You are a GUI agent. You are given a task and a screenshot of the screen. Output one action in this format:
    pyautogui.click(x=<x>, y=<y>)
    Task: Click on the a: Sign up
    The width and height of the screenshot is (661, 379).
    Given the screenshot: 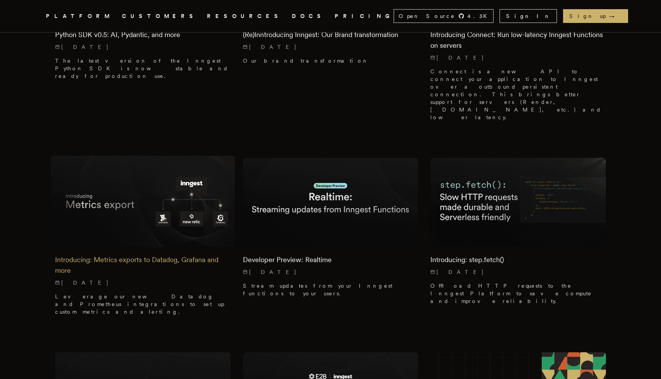 What is the action you would take?
    pyautogui.click(x=595, y=16)
    